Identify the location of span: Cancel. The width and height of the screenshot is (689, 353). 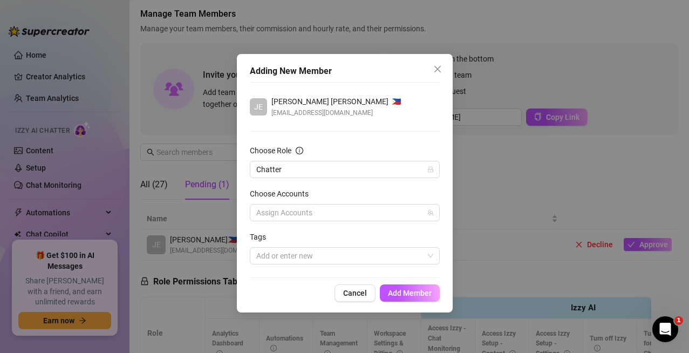
(355, 293).